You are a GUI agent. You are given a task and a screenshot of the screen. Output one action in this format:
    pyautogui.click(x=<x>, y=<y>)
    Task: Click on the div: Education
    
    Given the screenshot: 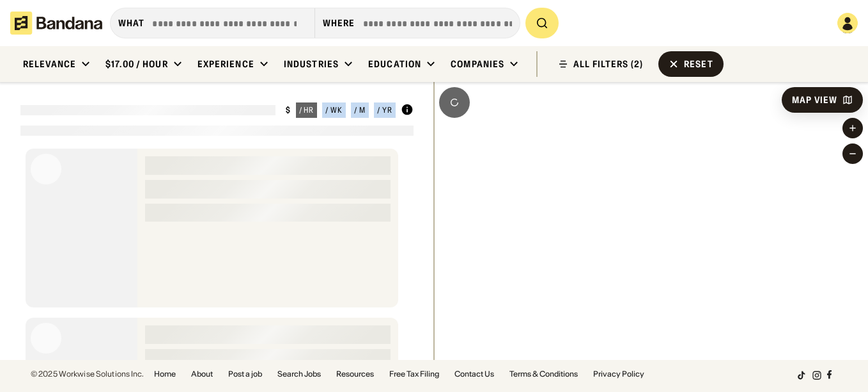 What is the action you would take?
    pyautogui.click(x=395, y=64)
    